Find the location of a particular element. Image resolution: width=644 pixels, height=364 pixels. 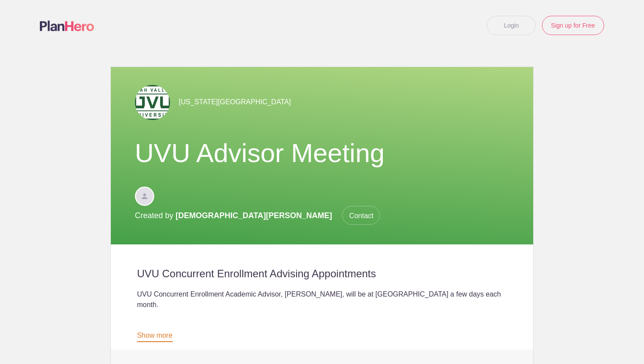

h1: UVU Advisor Meeting is located at coordinates (322, 153).